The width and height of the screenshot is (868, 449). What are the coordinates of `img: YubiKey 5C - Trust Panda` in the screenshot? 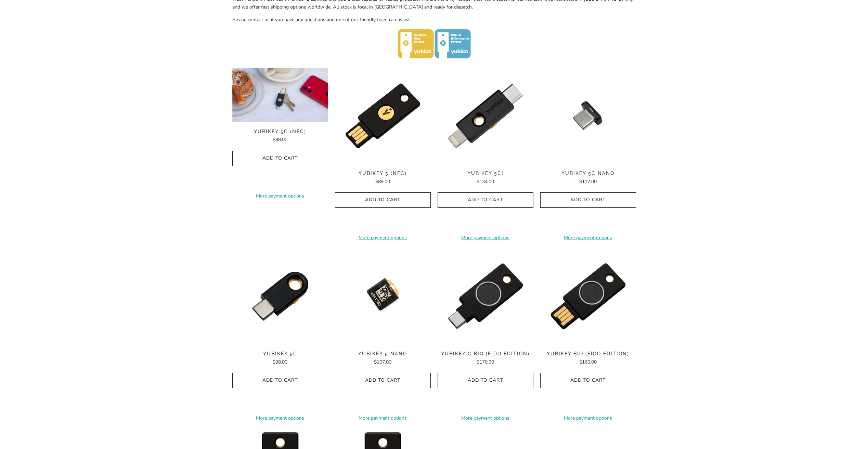 It's located at (280, 297).